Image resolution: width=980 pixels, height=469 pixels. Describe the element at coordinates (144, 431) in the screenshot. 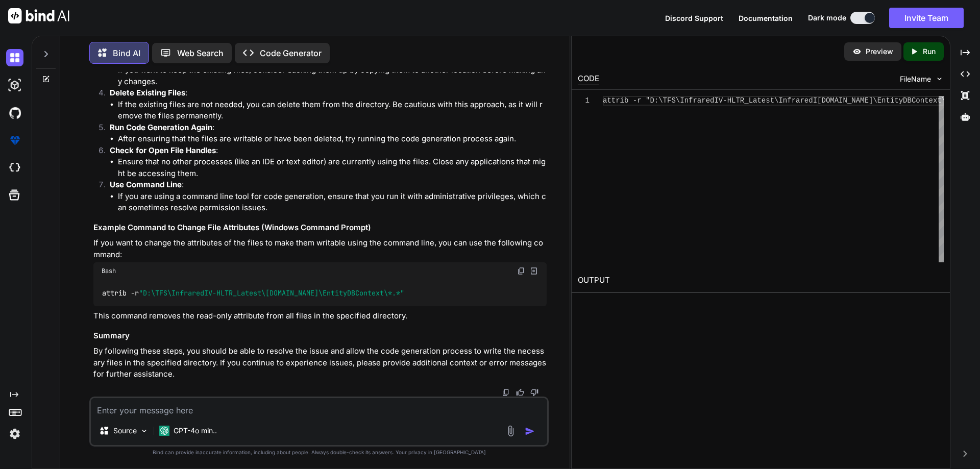

I see `img: Pick Models` at that location.